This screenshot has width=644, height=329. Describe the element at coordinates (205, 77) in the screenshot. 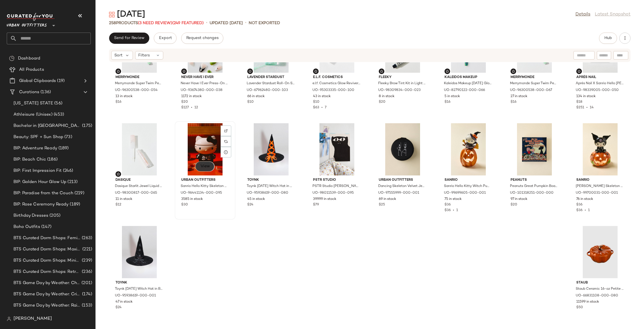

I see `span: Never Have I Ever` at that location.